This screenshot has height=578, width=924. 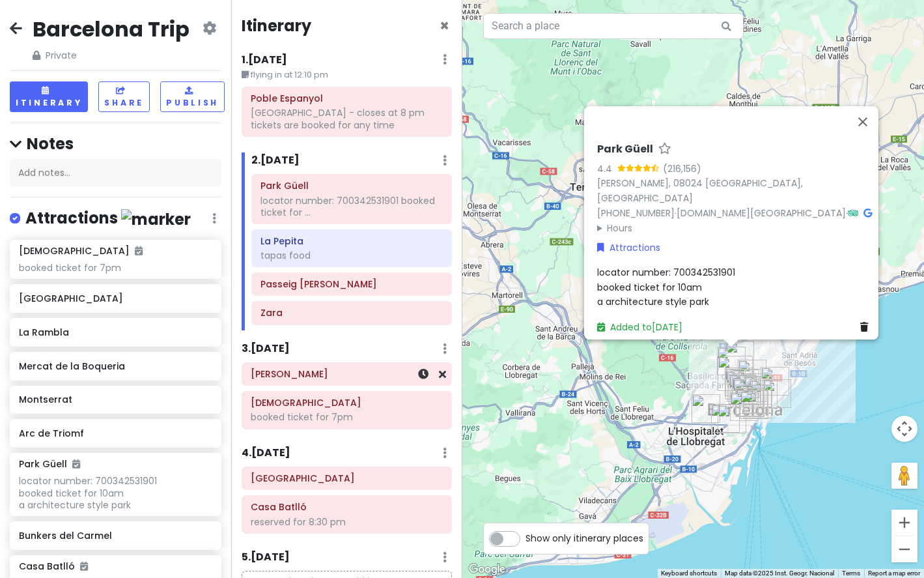 I want to click on h6: Mercat de la Boqueria, so click(x=115, y=366).